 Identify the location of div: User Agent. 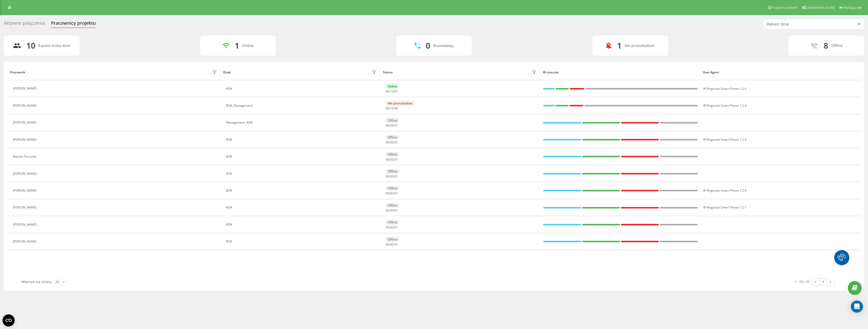
(780, 72).